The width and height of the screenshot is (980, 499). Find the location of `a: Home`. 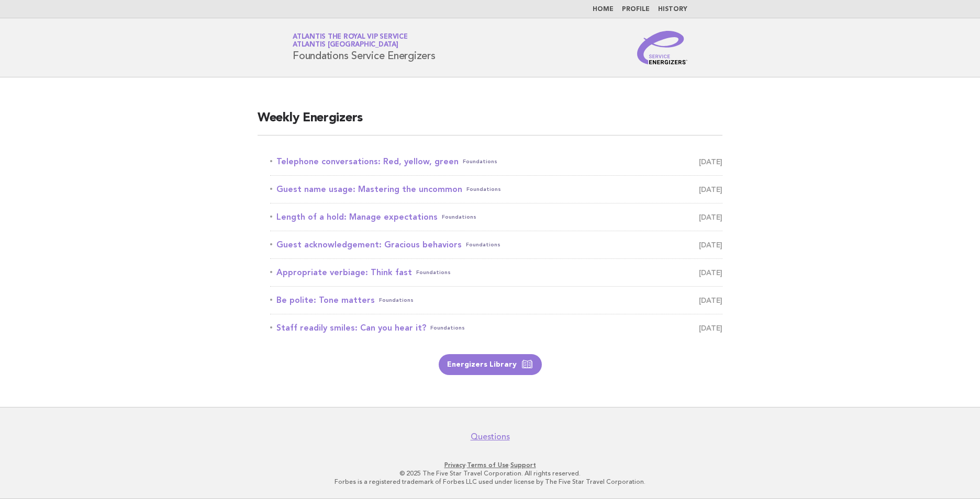

a: Home is located at coordinates (603, 9).